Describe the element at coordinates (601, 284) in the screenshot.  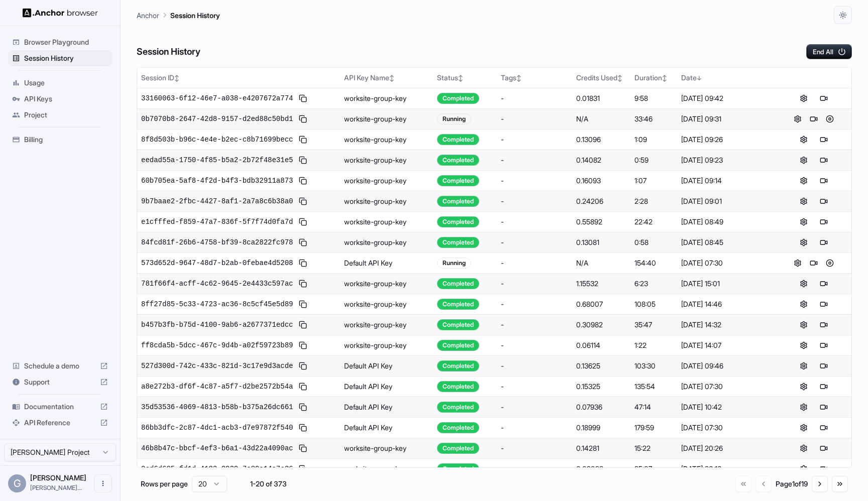
I see `div: 1.15532` at that location.